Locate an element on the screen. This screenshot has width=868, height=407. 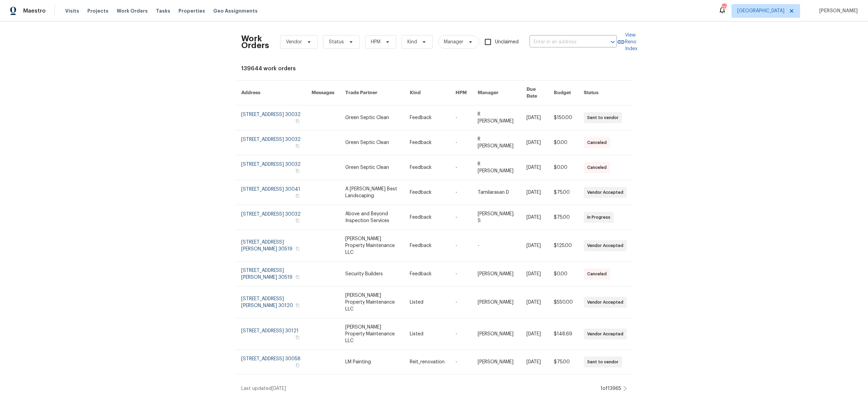
span: Vendor is located at coordinates (293, 42).